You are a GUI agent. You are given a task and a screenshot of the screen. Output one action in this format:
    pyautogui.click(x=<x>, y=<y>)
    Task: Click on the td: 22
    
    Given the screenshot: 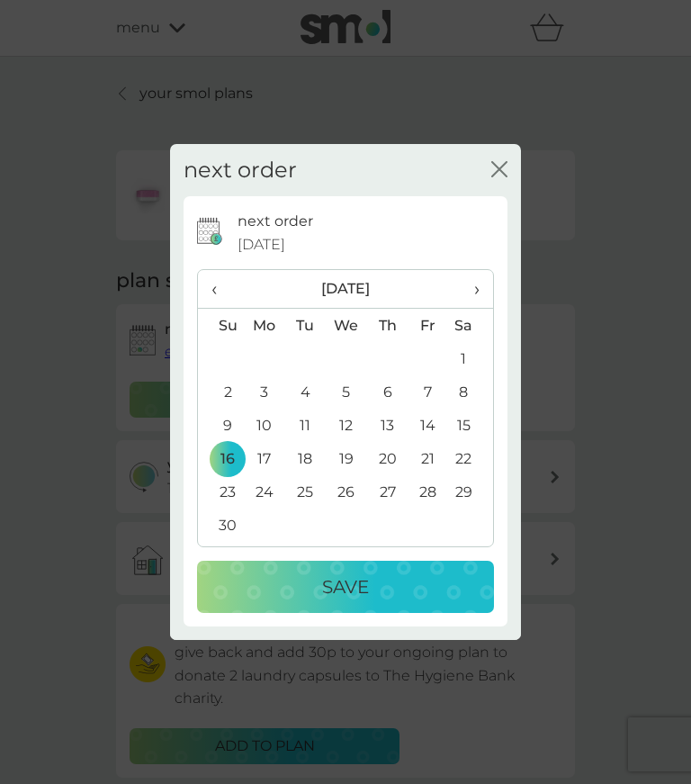 What is the action you would take?
    pyautogui.click(x=471, y=457)
    